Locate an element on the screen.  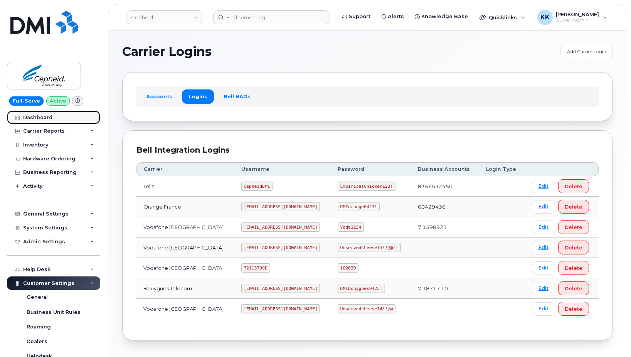
a: Add Carrier Login is located at coordinates (587, 51).